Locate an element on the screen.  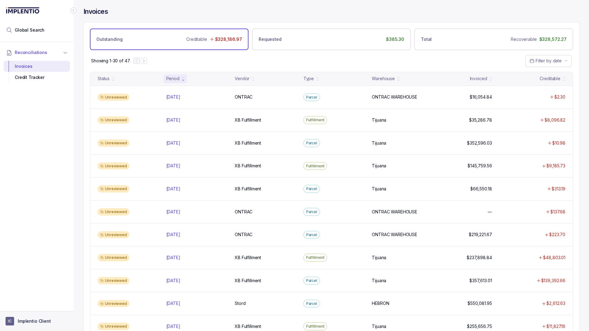
p: HEBRON is located at coordinates (381, 303).